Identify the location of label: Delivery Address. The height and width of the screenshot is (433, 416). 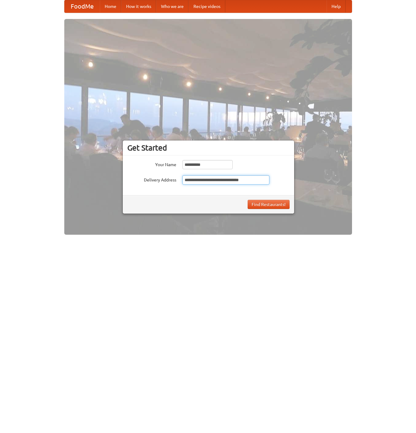
(152, 179).